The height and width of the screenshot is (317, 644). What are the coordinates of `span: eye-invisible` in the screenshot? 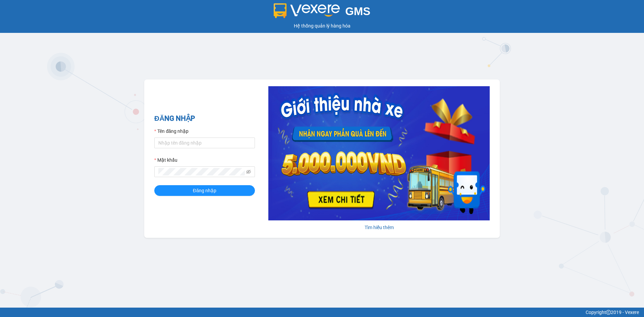 It's located at (249, 172).